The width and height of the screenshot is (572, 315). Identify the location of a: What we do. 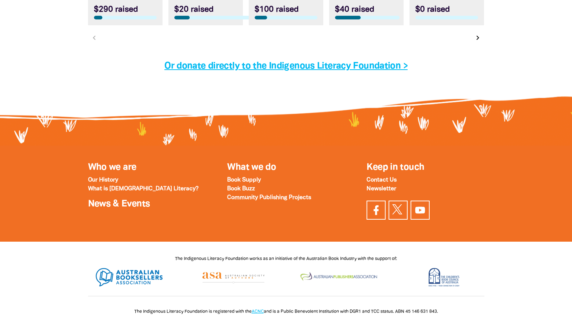
(251, 167).